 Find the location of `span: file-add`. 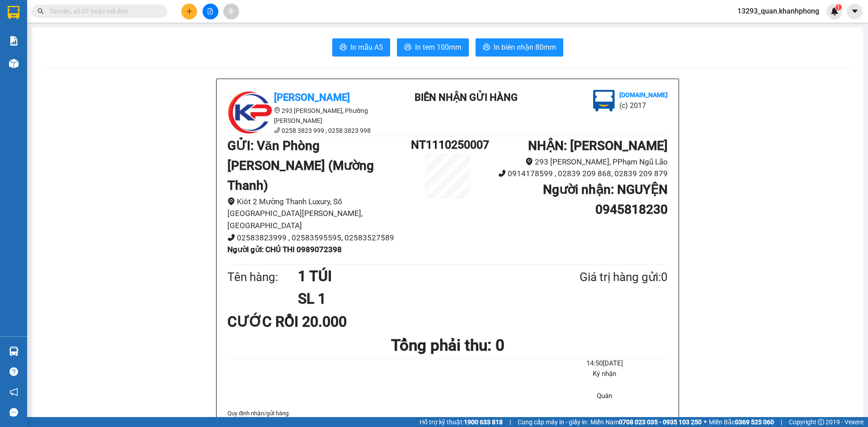

span: file-add is located at coordinates (210, 11).